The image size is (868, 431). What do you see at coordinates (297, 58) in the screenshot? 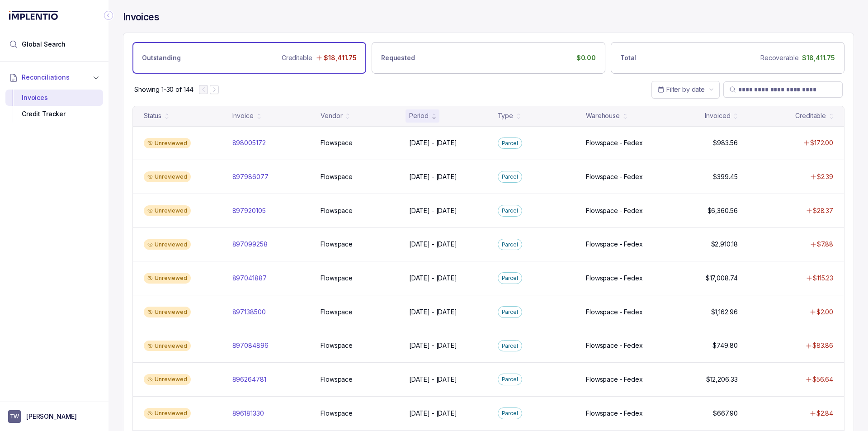
I see `p: Creditable` at bounding box center [297, 58].